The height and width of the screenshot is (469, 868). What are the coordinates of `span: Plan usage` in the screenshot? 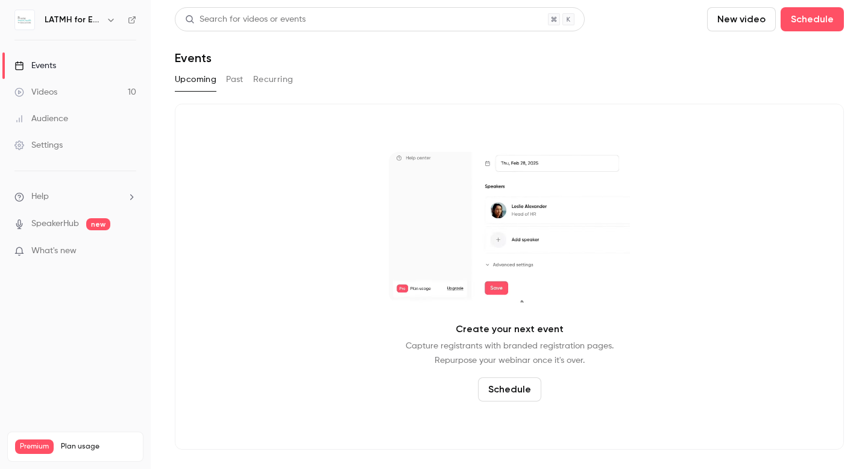 It's located at (98, 447).